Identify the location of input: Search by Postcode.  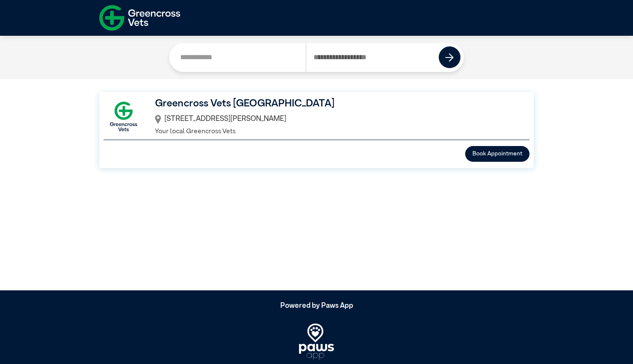
(372, 58).